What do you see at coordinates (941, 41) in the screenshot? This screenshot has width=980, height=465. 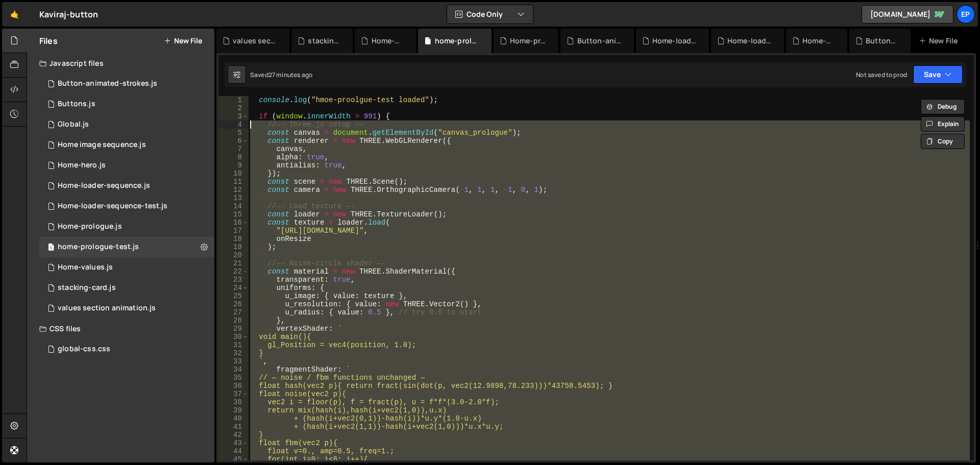 I see `div: New File` at bounding box center [941, 41].